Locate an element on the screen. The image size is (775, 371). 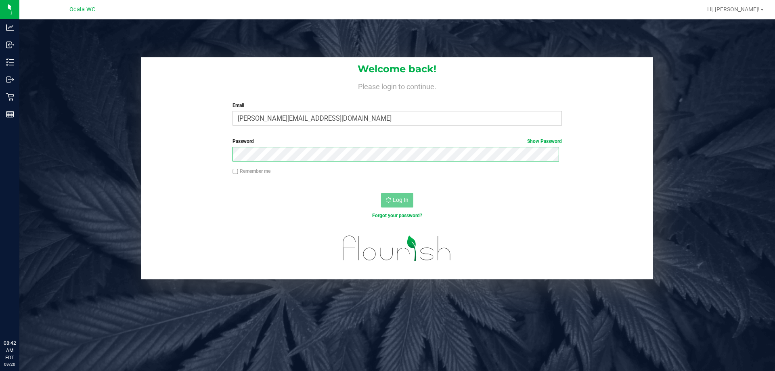
p: 08:42 AM EDT is located at coordinates (10, 350).